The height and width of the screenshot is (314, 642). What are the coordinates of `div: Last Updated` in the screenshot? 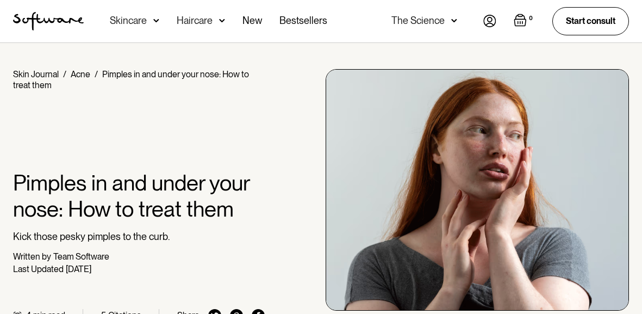 It's located at (38, 268).